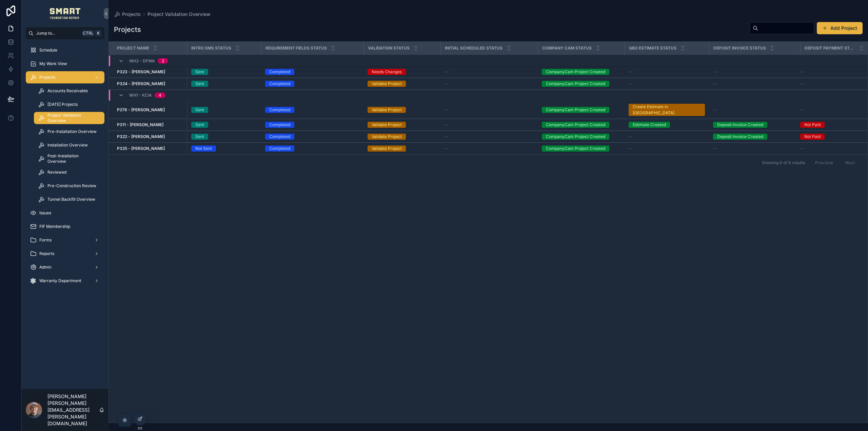 The image size is (868, 431). What do you see at coordinates (650, 125) in the screenshot?
I see `div: Estimate Created` at bounding box center [650, 125].